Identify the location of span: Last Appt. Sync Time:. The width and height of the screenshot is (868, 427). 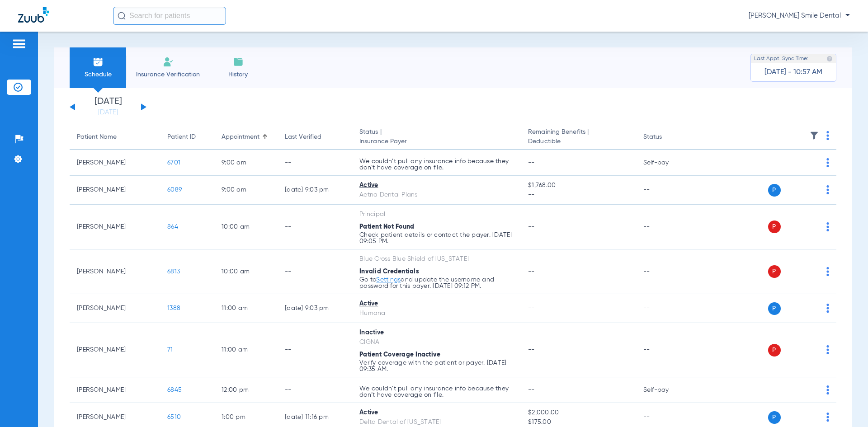
(781, 59).